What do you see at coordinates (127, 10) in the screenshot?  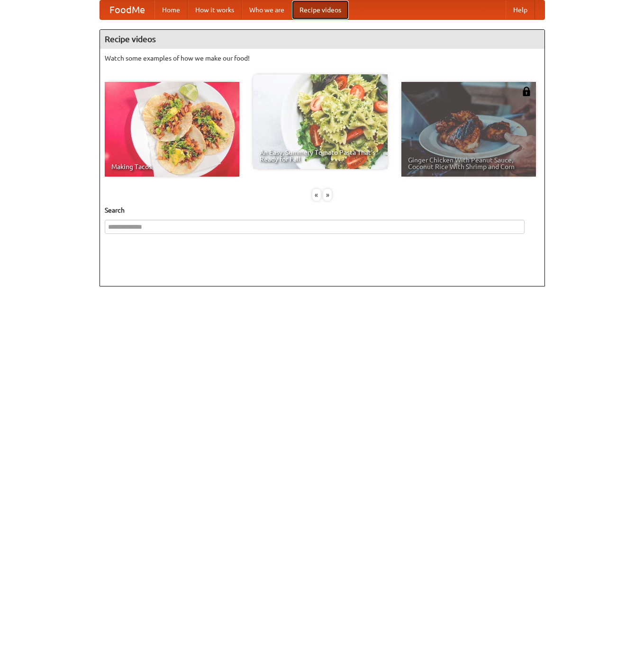 I see `a: FoodMe` at bounding box center [127, 10].